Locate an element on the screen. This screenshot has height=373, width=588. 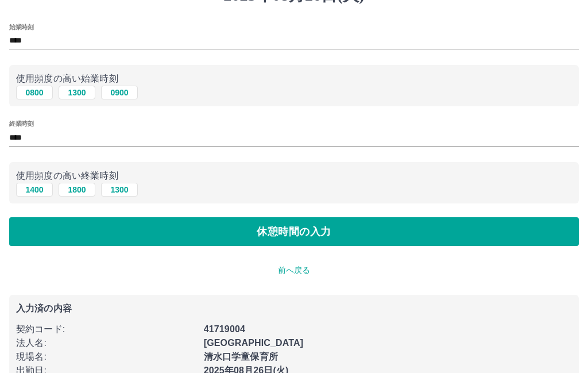
p: 前へ戻る is located at coordinates (294, 270).